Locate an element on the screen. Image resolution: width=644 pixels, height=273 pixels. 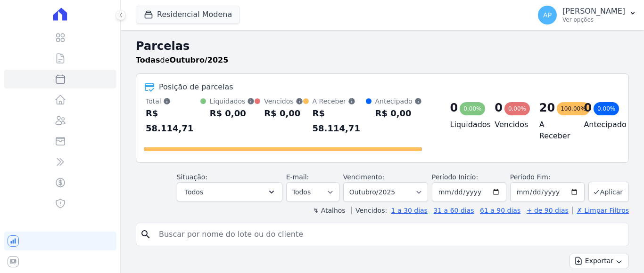
label: E-mail: is located at coordinates (298, 177).